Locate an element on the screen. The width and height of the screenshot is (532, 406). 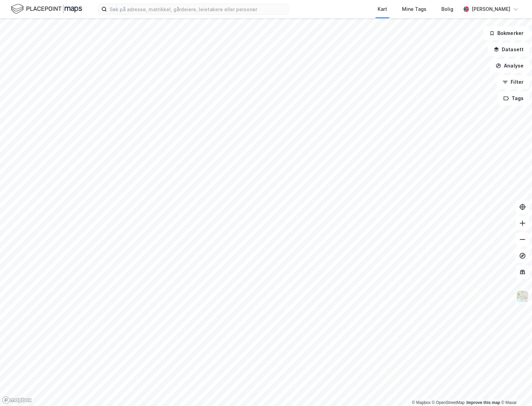
button: Filter is located at coordinates (513, 82).